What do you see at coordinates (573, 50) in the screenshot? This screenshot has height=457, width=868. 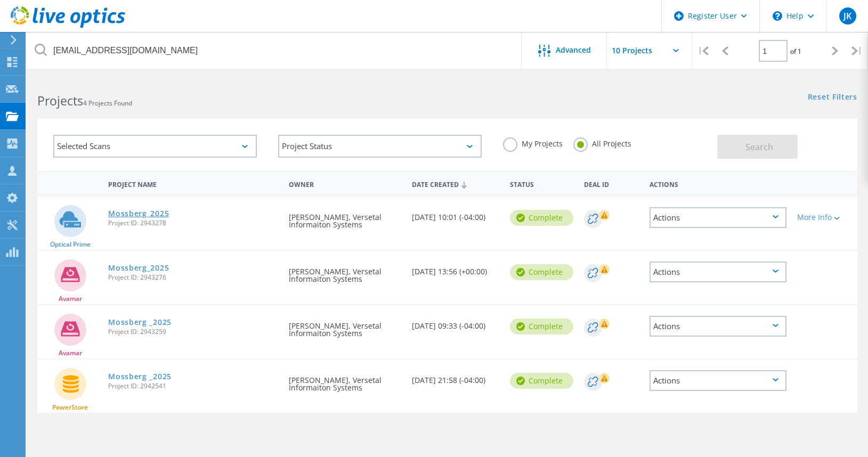 I see `span: Advanced` at bounding box center [573, 50].